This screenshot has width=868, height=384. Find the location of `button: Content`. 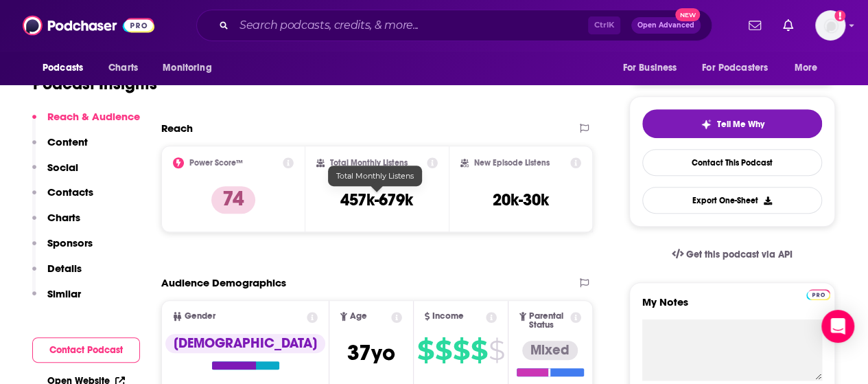

button: Content is located at coordinates (60, 148).